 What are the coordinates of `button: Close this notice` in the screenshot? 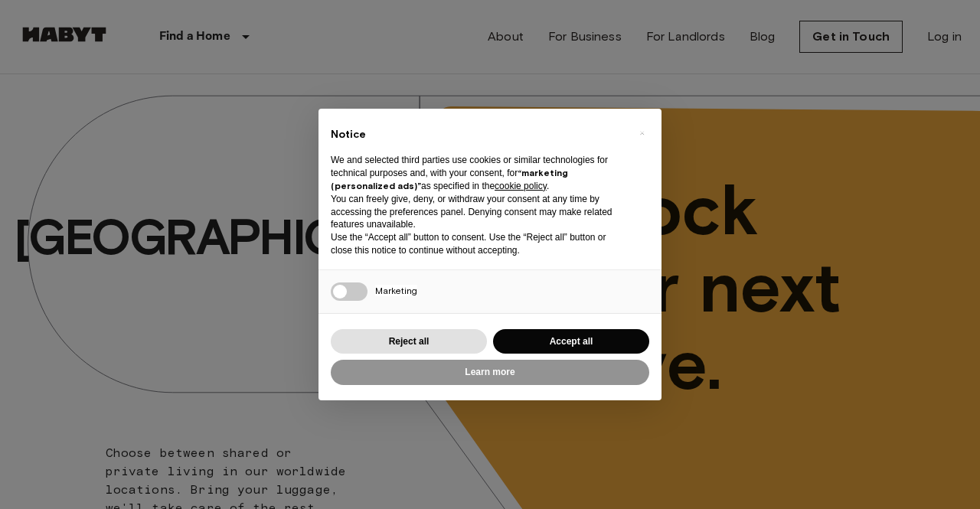 It's located at (641, 133).